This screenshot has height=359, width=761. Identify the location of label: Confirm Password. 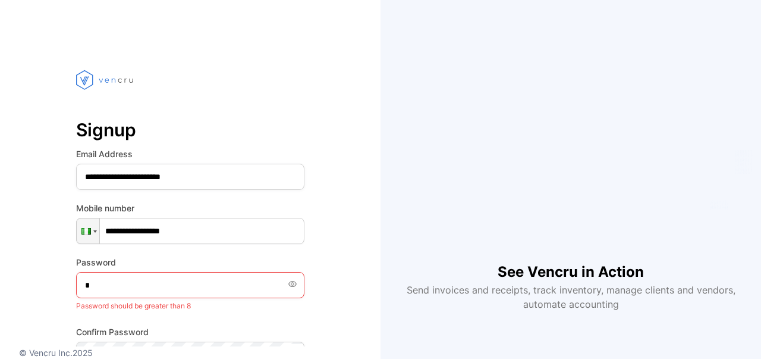
(190, 331).